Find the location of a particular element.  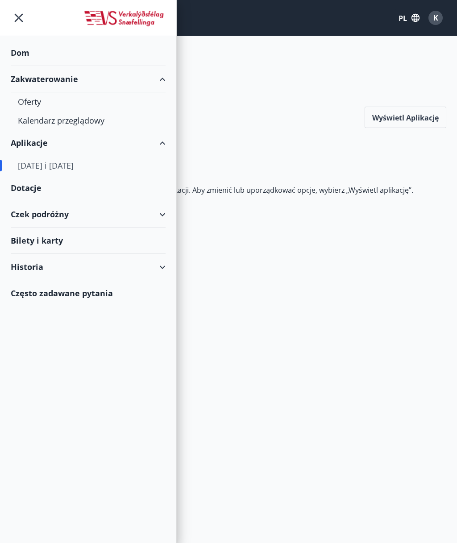

button: menu is located at coordinates (19, 18).